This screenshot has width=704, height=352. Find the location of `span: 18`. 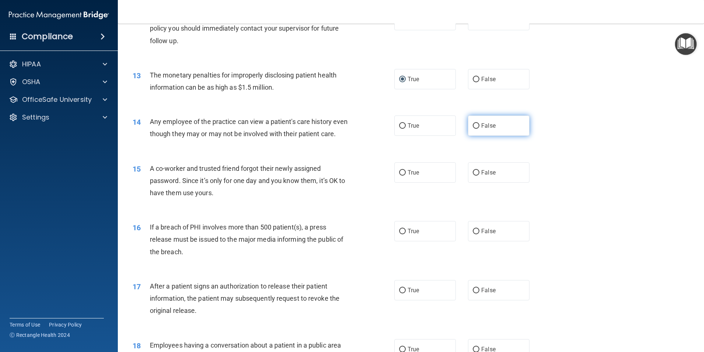

span: 18 is located at coordinates (137, 345).